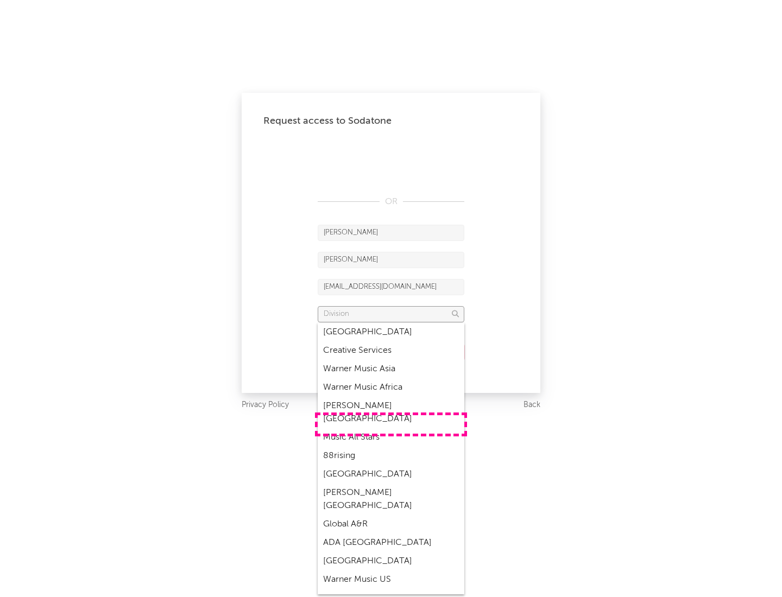 This screenshot has height=597, width=782. What do you see at coordinates (532, 405) in the screenshot?
I see `a: Back` at bounding box center [532, 405].